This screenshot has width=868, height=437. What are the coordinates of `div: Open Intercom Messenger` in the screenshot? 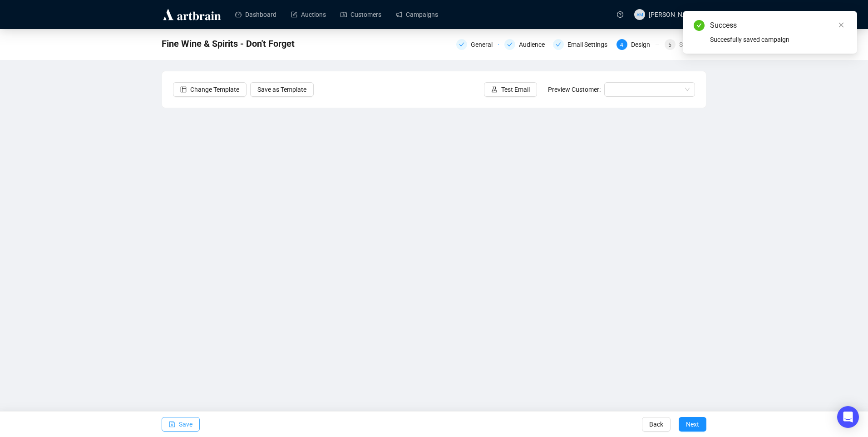 It's located at (848, 417).